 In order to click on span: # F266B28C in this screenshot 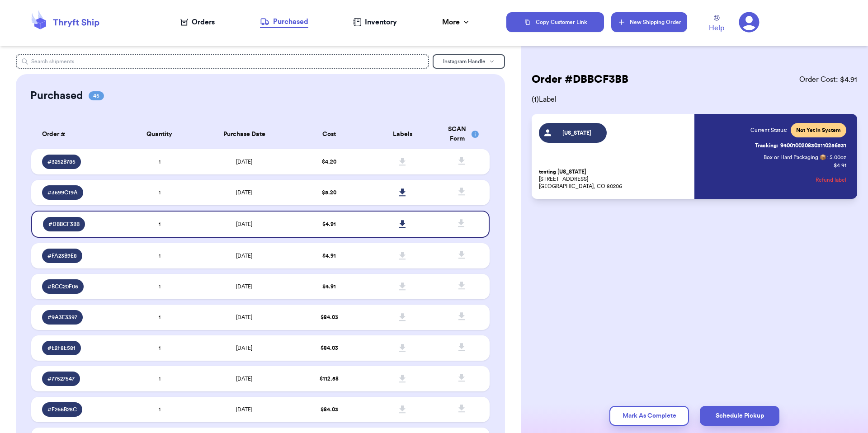, I will do `click(62, 410)`.